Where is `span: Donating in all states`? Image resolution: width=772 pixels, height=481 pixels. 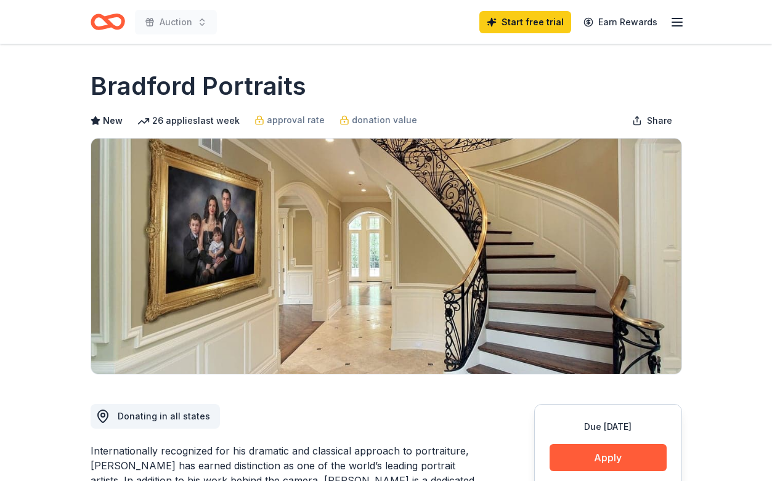
span: Donating in all states is located at coordinates (164, 416).